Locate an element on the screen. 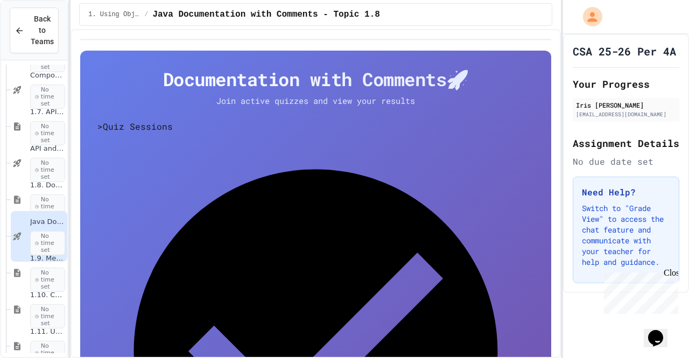 This screenshot has width=689, height=358. div: Chat with us now!Close is located at coordinates (39, 36).